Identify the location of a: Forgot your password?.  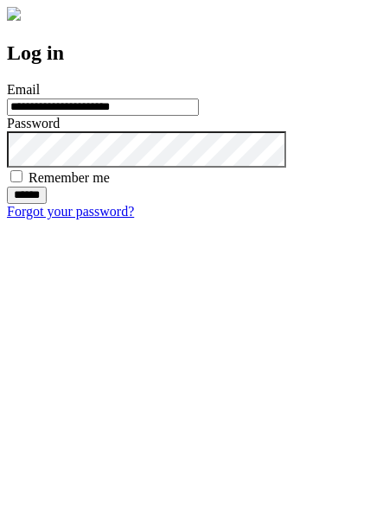
(70, 211).